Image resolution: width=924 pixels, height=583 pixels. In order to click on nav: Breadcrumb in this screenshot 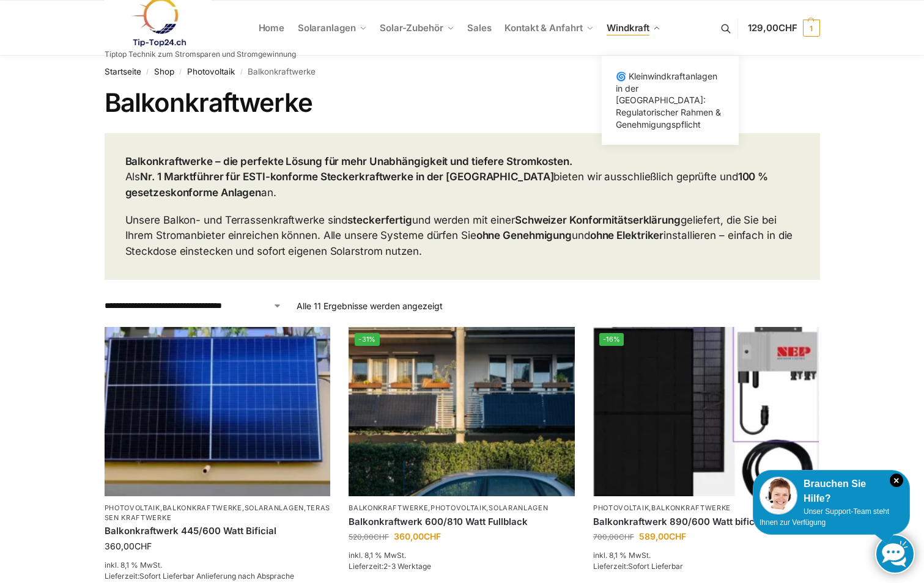, I will do `click(462, 72)`.